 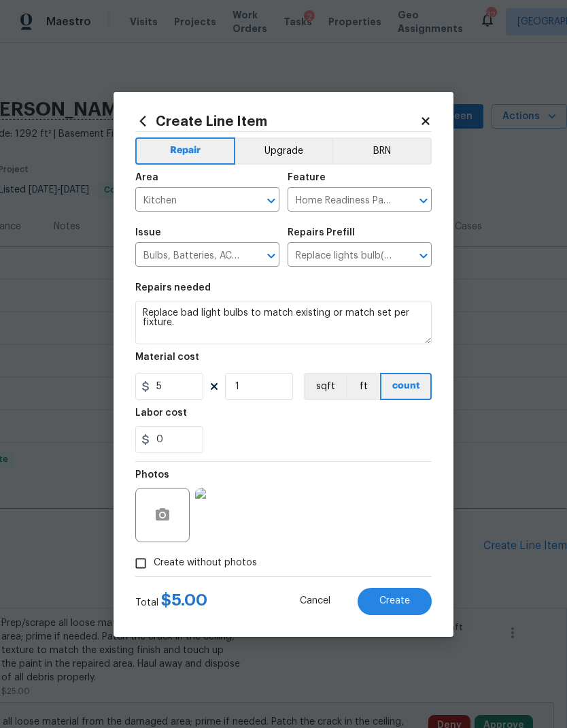 I want to click on div: Total, so click(x=171, y=602).